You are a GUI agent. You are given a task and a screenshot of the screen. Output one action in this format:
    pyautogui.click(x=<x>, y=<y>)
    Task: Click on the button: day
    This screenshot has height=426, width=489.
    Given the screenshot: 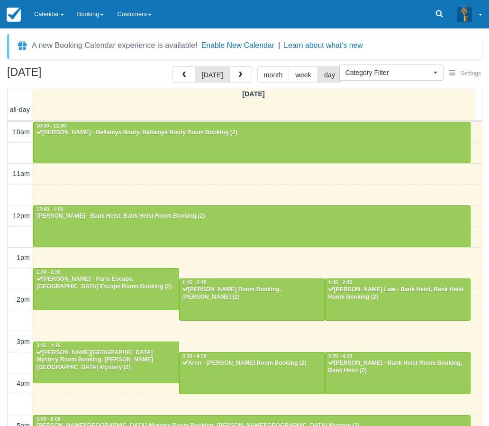 What is the action you would take?
    pyautogui.click(x=329, y=74)
    